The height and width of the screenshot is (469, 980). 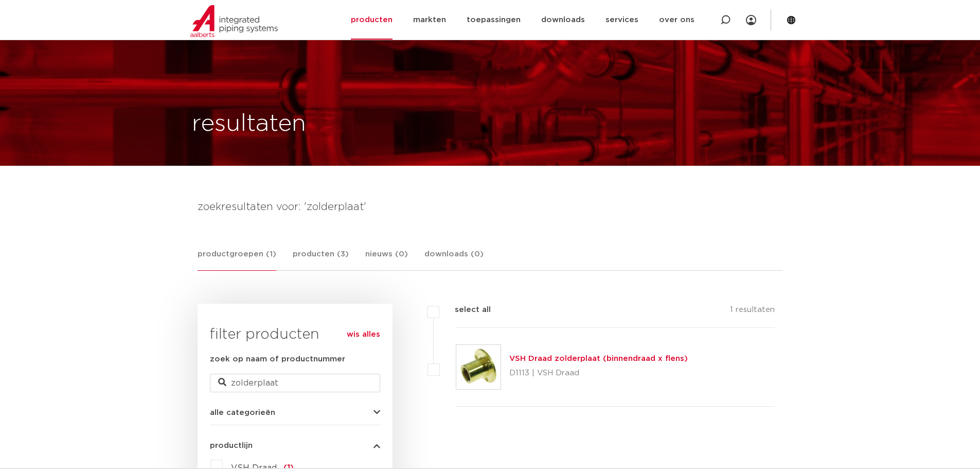 I want to click on button: alle categorieën, so click(x=295, y=412).